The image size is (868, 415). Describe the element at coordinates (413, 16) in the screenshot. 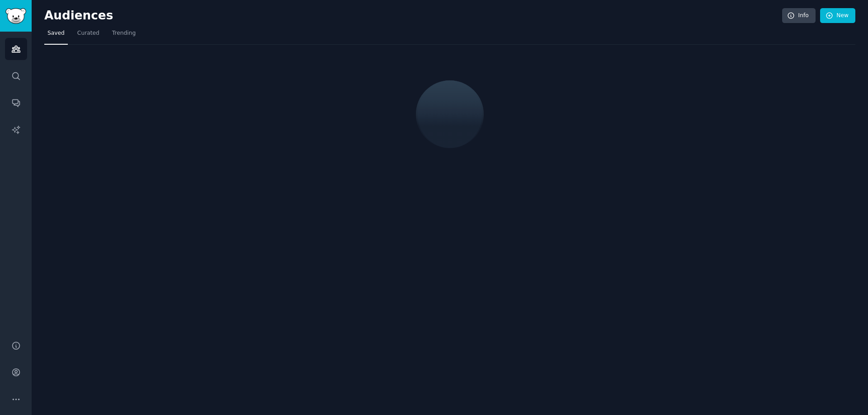

I see `h2: Audiences` at that location.